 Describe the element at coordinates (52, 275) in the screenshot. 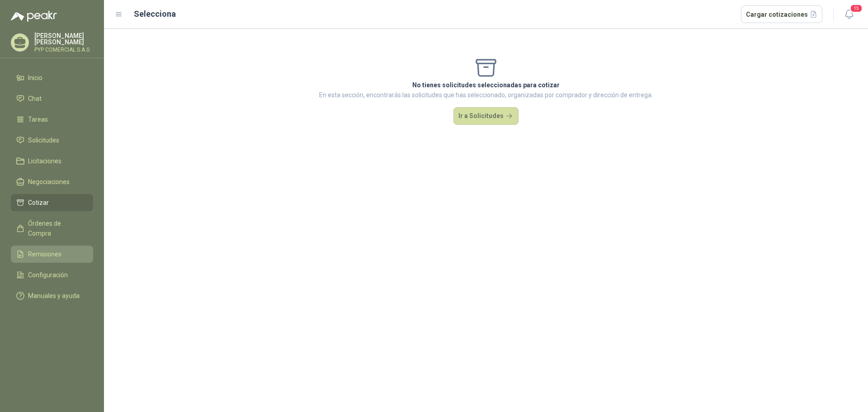

I see `a: Configuración` at that location.